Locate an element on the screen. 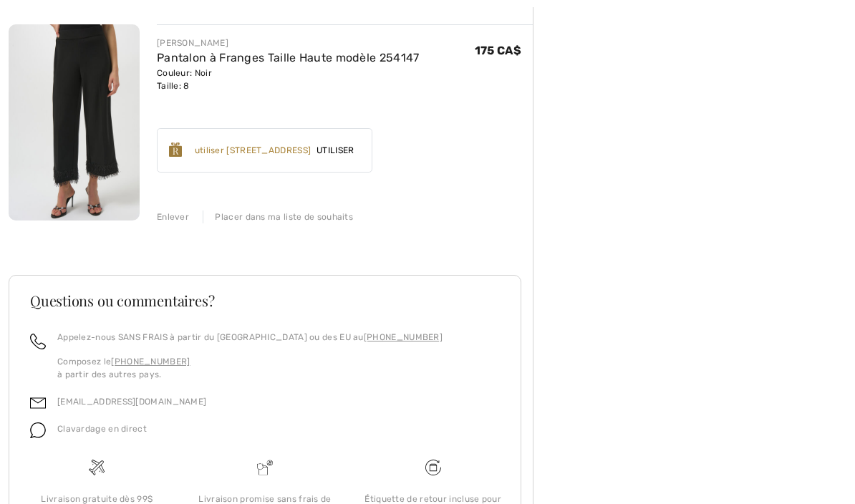 This screenshot has width=855, height=504. img: chat is located at coordinates (38, 430).